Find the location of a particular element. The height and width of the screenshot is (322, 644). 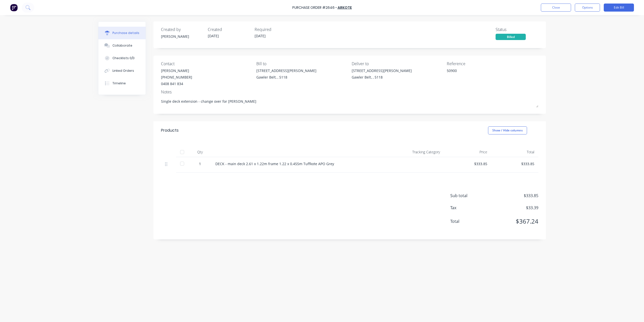

a: Arkote is located at coordinates (345, 8).